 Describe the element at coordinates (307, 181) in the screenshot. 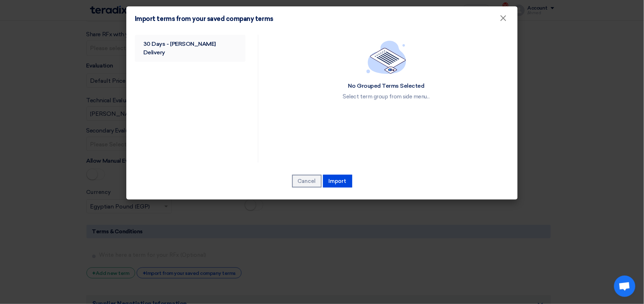

I see `button: Cancel` at that location.